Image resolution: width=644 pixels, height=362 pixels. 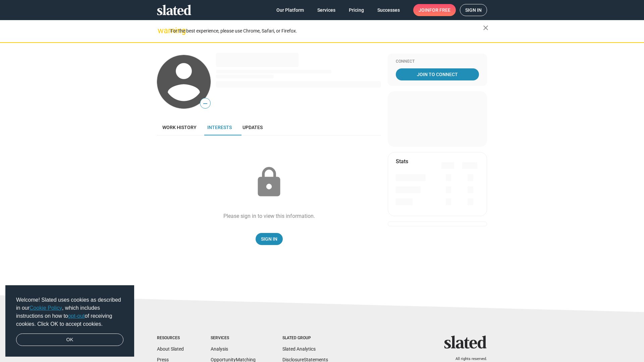 I want to click on span: Sign in, so click(x=473, y=10).